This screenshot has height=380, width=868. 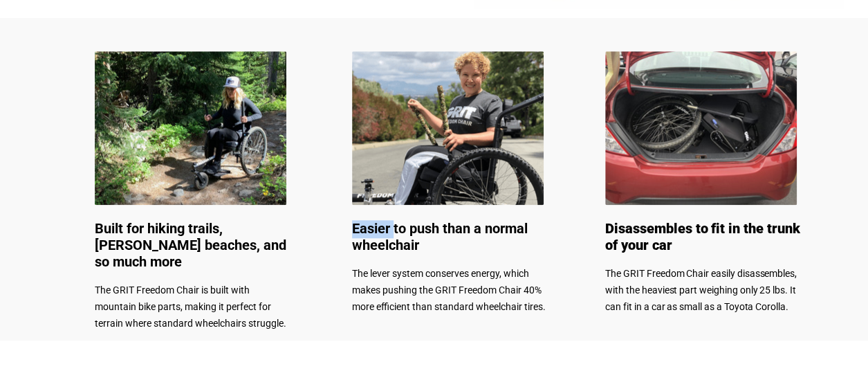 I want to click on span: The lever system conserves energy, which makes pushing the GRIT Freedom Chair 40% more efficient ..., so click(x=449, y=290).